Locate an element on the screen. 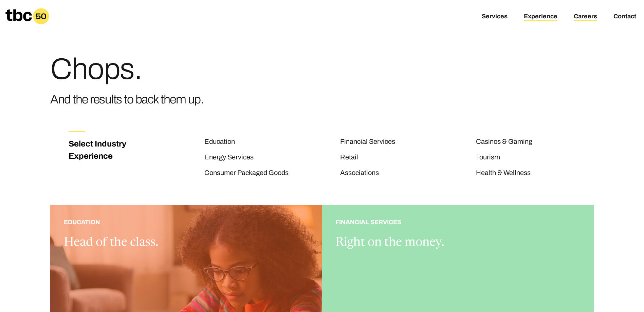  a: Financial Services is located at coordinates (368, 142).